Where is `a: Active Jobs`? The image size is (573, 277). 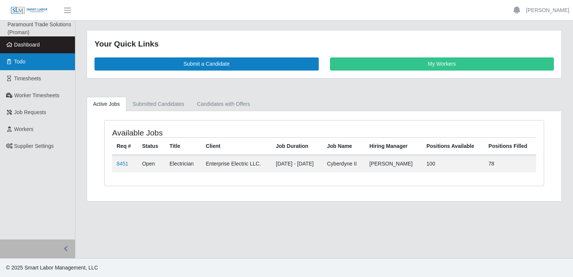 a: Active Jobs is located at coordinates (107, 104).